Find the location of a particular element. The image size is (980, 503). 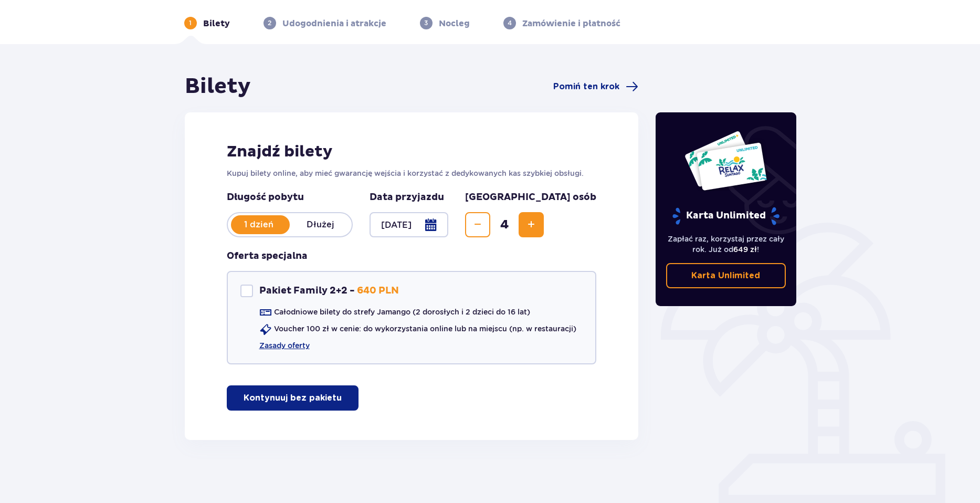

p: Voucher 100 zł w cenie: do wykorzystania online lub na miejscu (np. w restauracji) is located at coordinates (425, 329).